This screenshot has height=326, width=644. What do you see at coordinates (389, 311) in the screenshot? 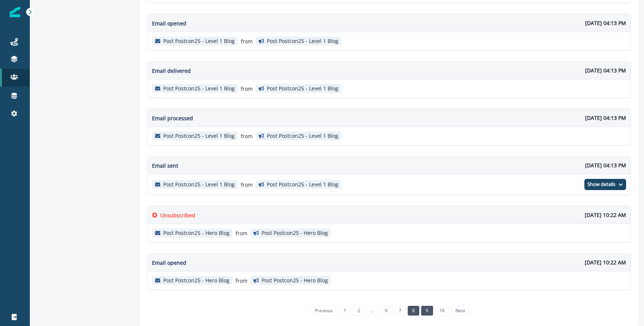
I see `ul: Pagination` at bounding box center [389, 311].